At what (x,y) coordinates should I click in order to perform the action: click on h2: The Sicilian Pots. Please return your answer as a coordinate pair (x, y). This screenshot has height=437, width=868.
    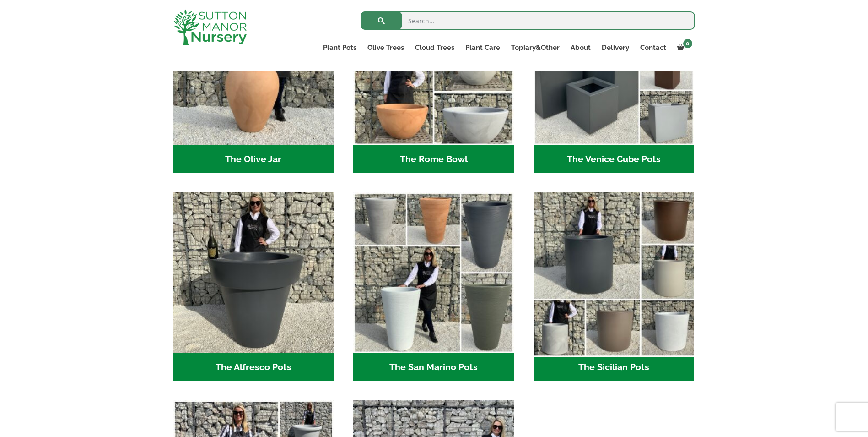
    Looking at the image, I should click on (614, 367).